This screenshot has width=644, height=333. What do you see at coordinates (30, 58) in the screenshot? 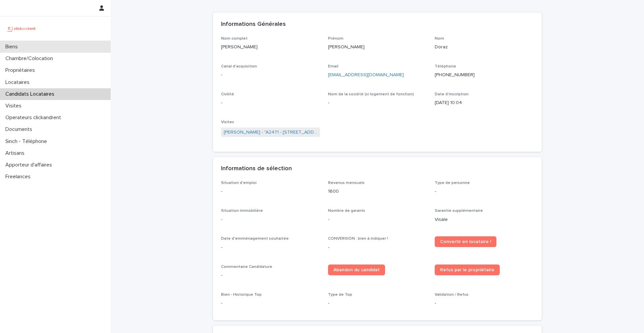
I see `p: Chambre/Colocation` at bounding box center [30, 58].